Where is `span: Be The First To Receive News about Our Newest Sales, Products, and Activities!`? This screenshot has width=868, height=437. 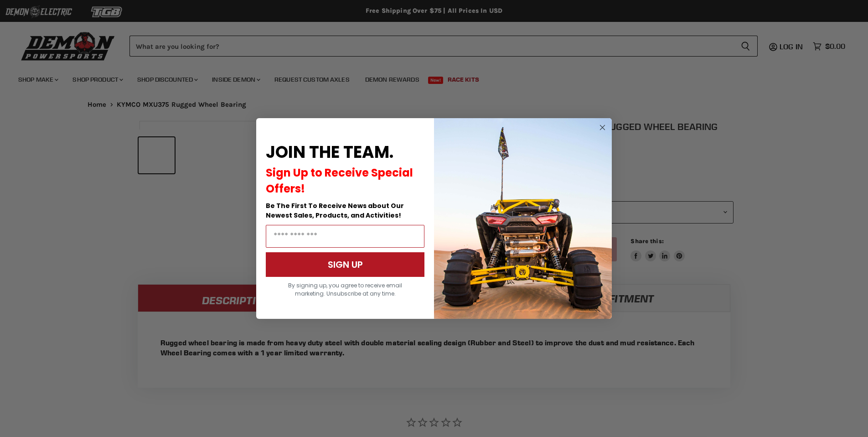 span: Be The First To Receive News about Our Newest Sales, Products, and Activities! is located at coordinates (334, 210).